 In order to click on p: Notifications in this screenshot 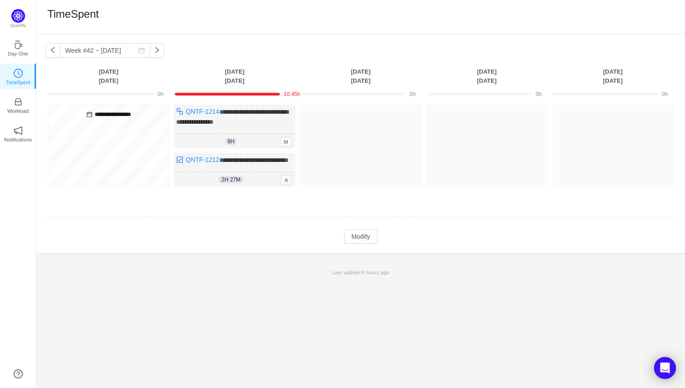, I will do `click(18, 140)`.